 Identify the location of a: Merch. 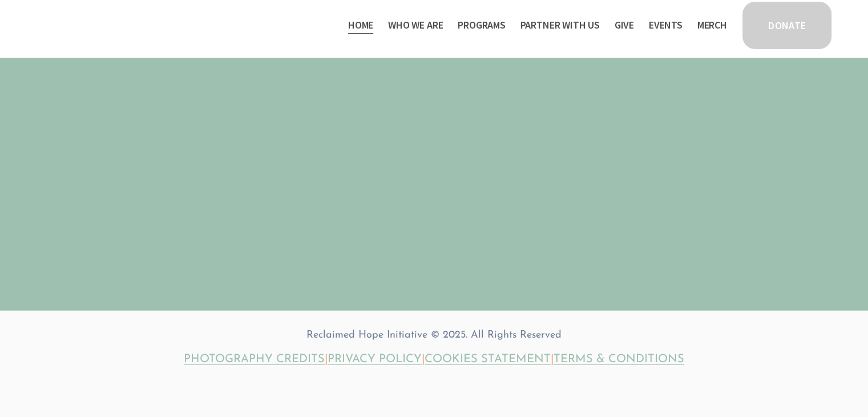
(712, 25).